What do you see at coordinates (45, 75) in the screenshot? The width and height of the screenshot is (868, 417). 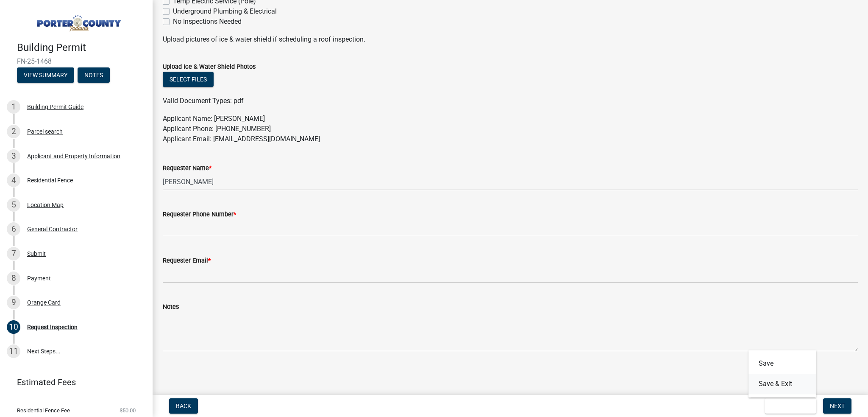 I see `button: View Summary` at bounding box center [45, 75].